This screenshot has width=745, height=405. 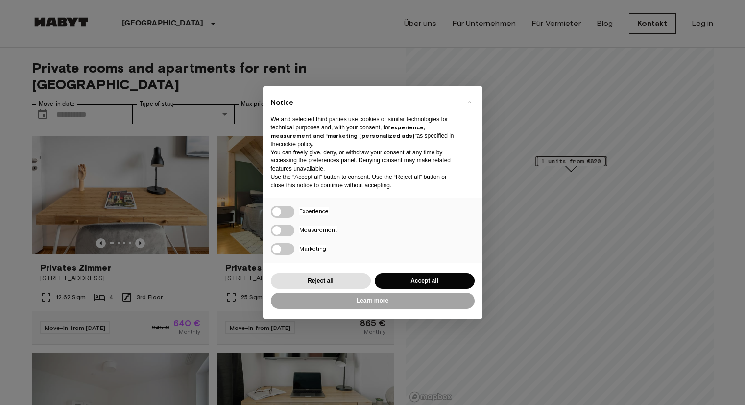 I want to click on a: cookie policy, so click(x=295, y=144).